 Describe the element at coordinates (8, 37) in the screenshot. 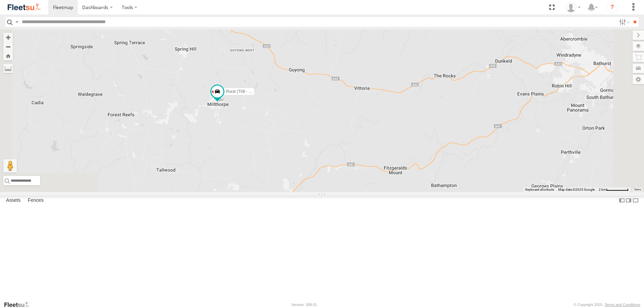

I see `button: Zoom in` at that location.